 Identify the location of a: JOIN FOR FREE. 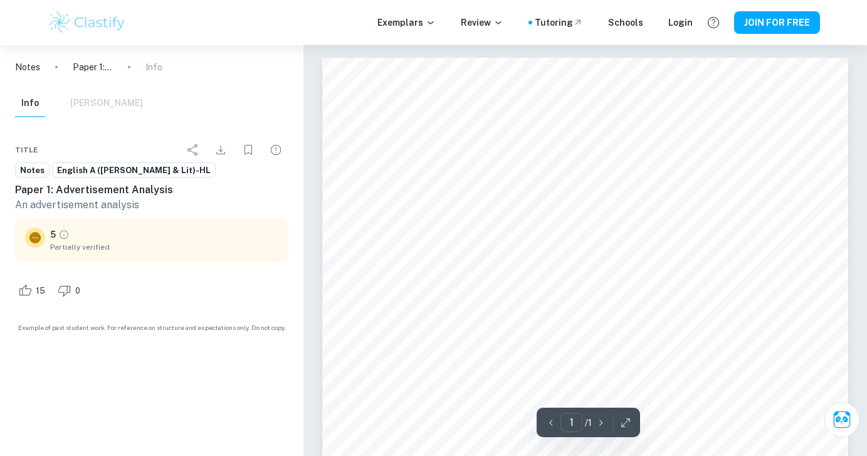
(777, 23).